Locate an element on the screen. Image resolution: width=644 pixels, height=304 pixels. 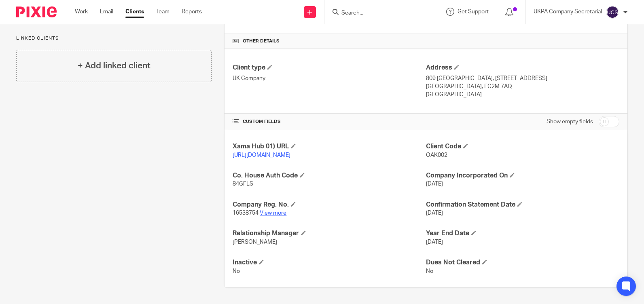
h4: Inactive is located at coordinates (329, 263).